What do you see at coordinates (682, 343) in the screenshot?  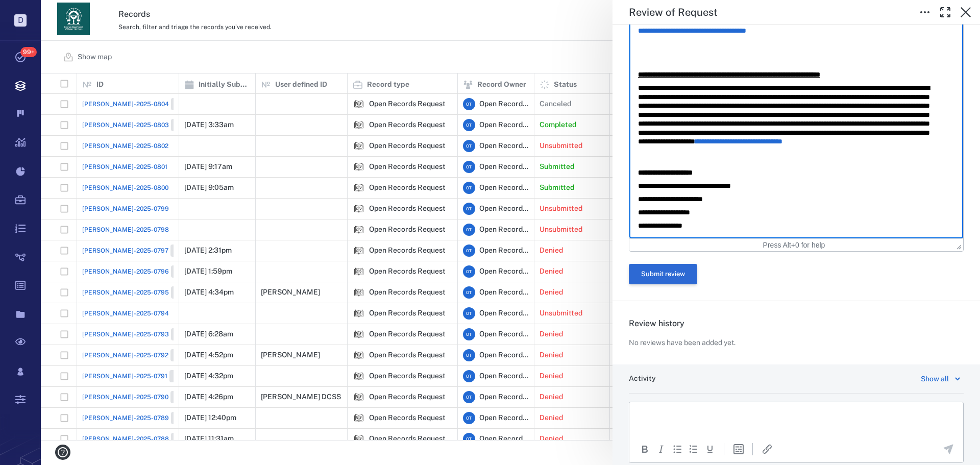 I see `p: No reviews have been added yet.` at bounding box center [682, 343].